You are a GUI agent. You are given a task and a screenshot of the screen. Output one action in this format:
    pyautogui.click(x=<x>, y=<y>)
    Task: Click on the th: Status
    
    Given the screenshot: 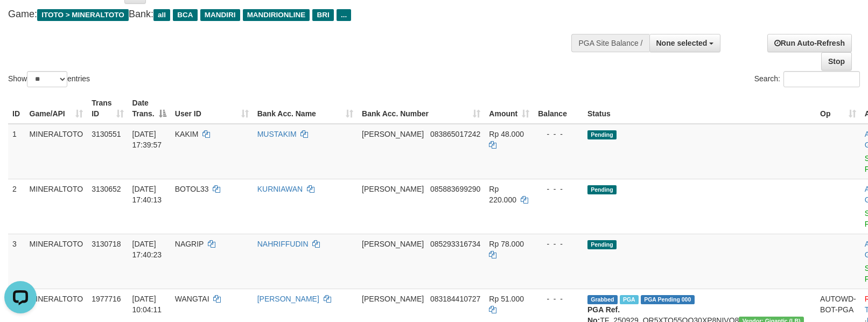 What is the action you would take?
    pyautogui.click(x=700, y=108)
    